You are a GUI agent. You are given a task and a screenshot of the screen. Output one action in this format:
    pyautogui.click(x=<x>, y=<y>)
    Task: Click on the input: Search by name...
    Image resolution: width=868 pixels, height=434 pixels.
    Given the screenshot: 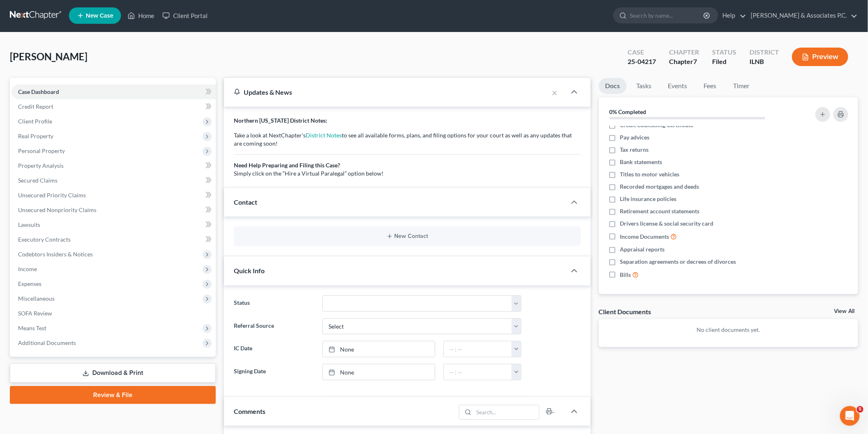 What is the action you would take?
    pyautogui.click(x=667, y=15)
    